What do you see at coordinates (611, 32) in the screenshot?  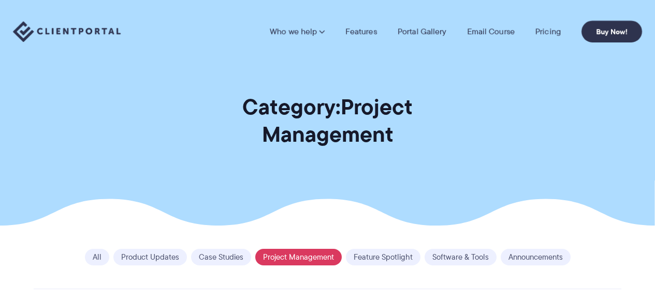 I see `a: Buy Now!` at bounding box center [611, 32].